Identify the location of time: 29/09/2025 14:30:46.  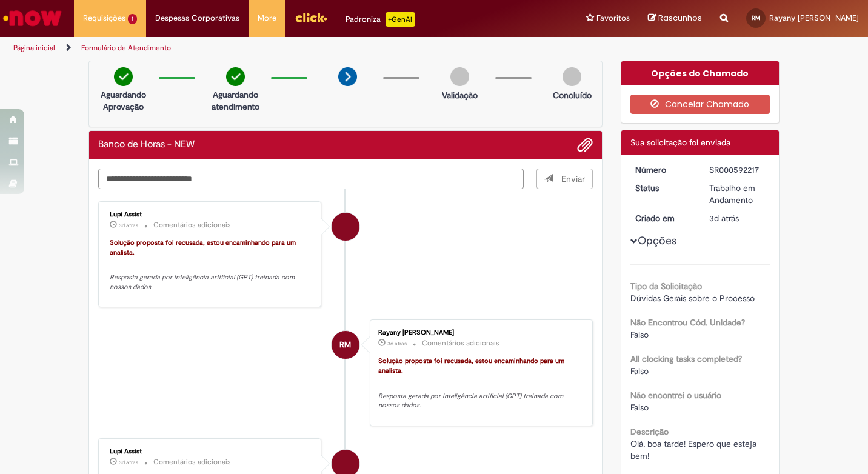
(129, 462).